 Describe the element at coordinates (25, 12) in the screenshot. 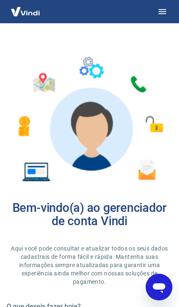

I see `img: Vindi` at that location.